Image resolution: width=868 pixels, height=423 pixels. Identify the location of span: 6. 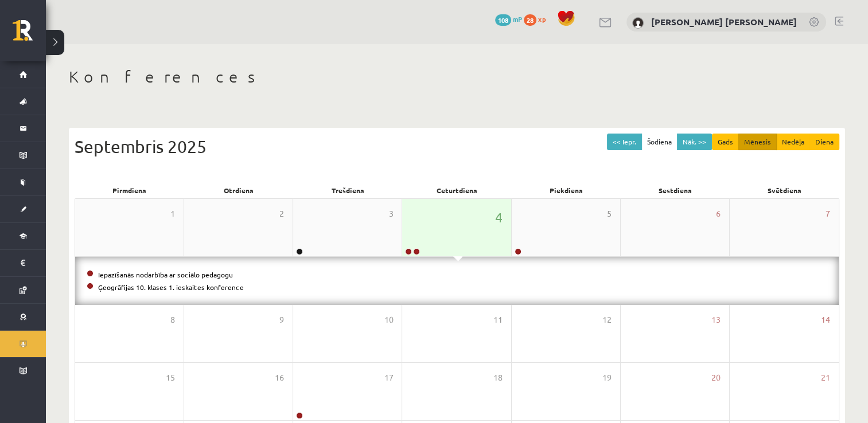
(718, 214).